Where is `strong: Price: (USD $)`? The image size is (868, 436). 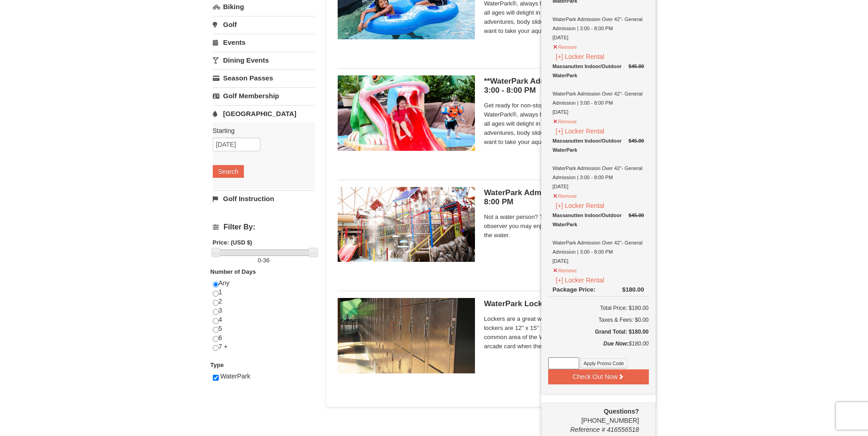
strong: Price: (USD $) is located at coordinates (233, 242).